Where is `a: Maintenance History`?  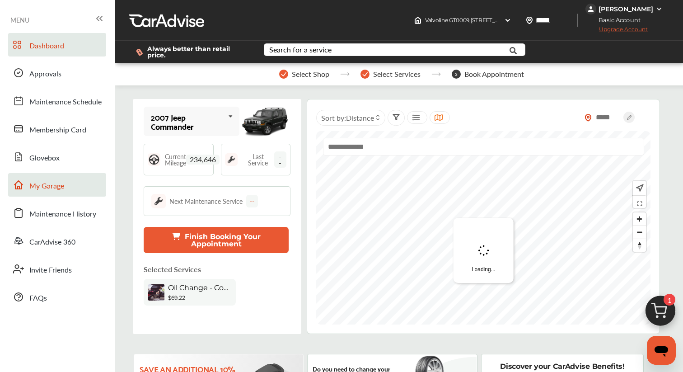 a: Maintenance History is located at coordinates (57, 213).